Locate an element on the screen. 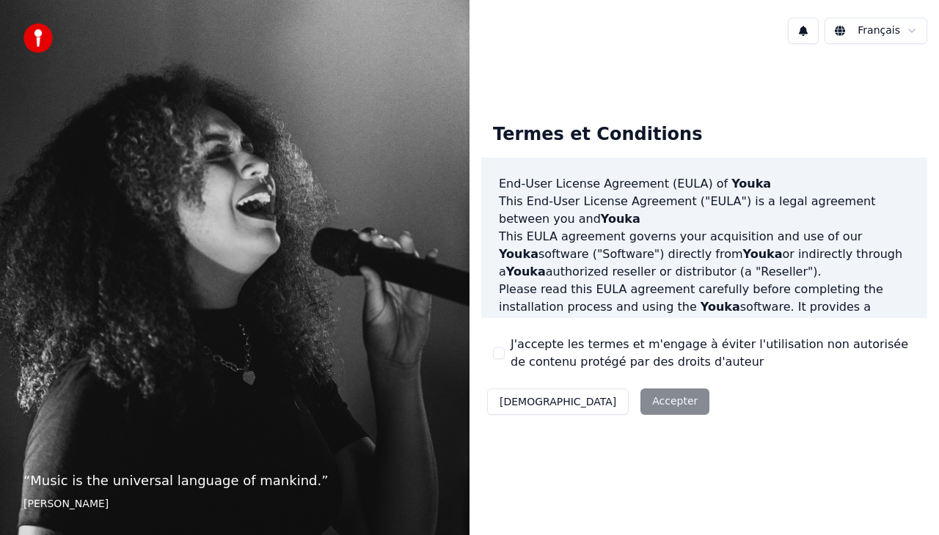  h3: End-User License Agreement (EULA) of is located at coordinates (704, 184).